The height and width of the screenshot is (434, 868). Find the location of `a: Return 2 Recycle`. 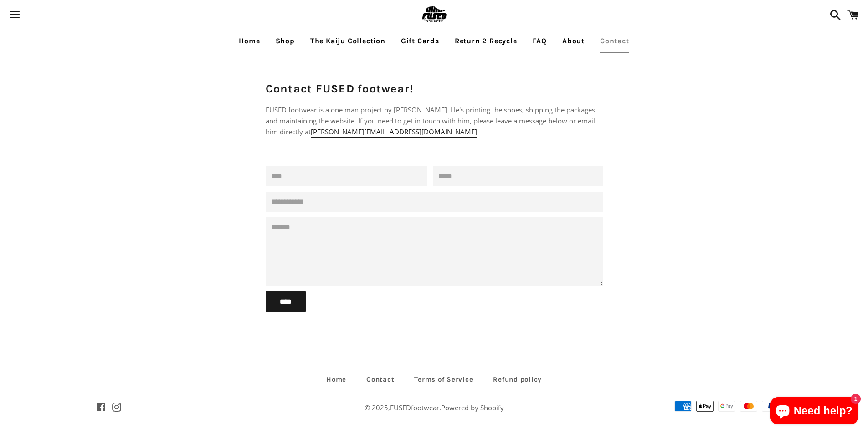

a: Return 2 Recycle is located at coordinates (486, 41).